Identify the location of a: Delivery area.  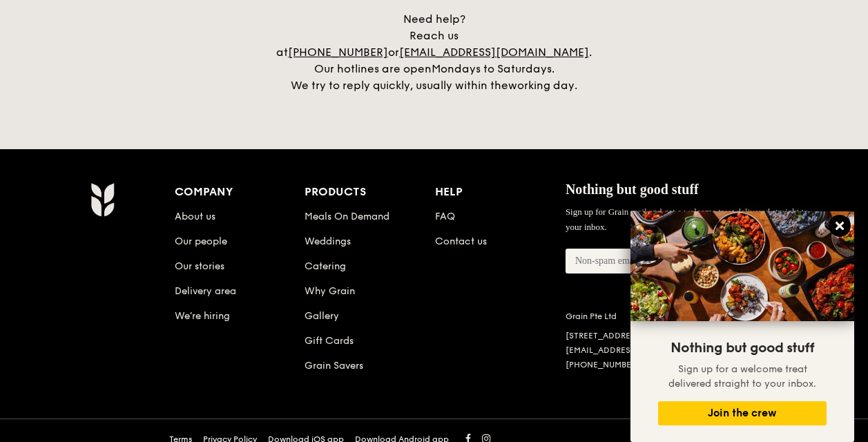
(205, 291).